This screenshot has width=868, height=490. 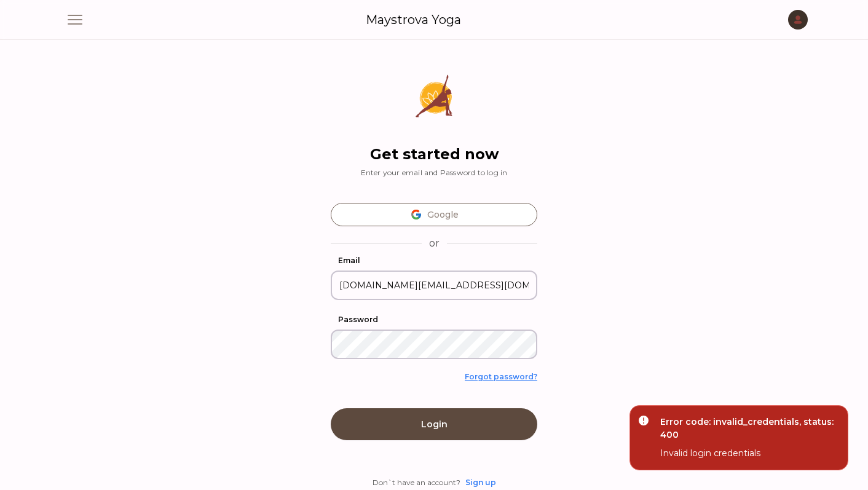 I want to click on h2: Get started now, so click(x=434, y=154).